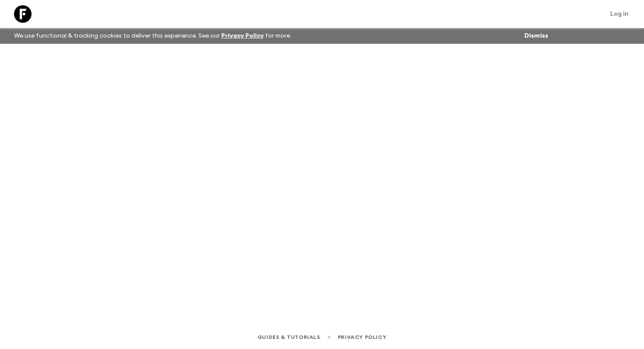  I want to click on a: Guides & Tutorials, so click(289, 338).